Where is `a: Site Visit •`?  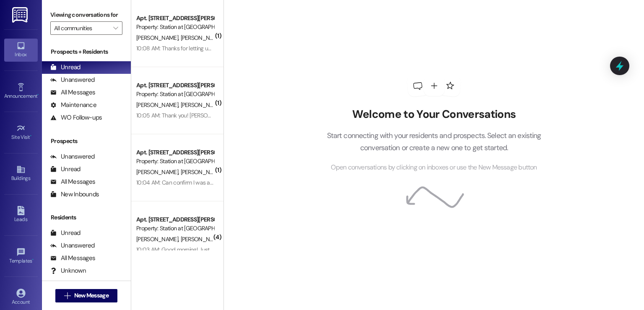 a: Site Visit • is located at coordinates (21, 132).